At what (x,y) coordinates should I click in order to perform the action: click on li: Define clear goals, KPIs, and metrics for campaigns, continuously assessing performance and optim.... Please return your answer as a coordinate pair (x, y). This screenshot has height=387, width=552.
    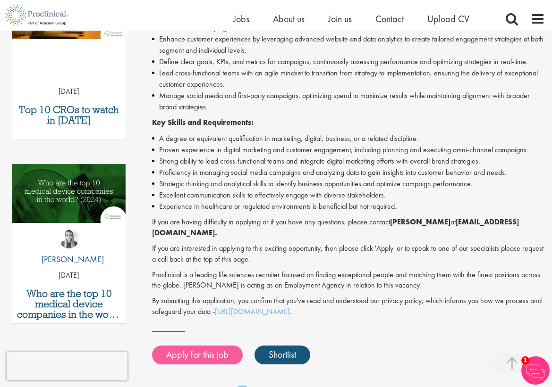
    Looking at the image, I should click on (348, 62).